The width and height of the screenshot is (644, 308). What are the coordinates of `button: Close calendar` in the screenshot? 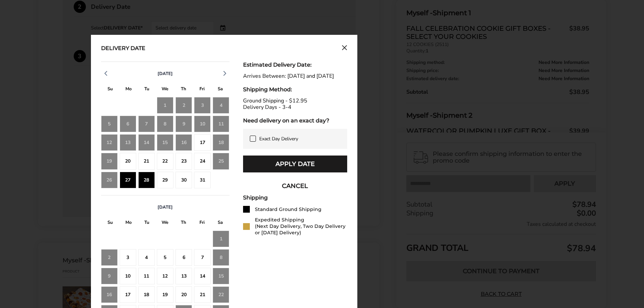 It's located at (344, 48).